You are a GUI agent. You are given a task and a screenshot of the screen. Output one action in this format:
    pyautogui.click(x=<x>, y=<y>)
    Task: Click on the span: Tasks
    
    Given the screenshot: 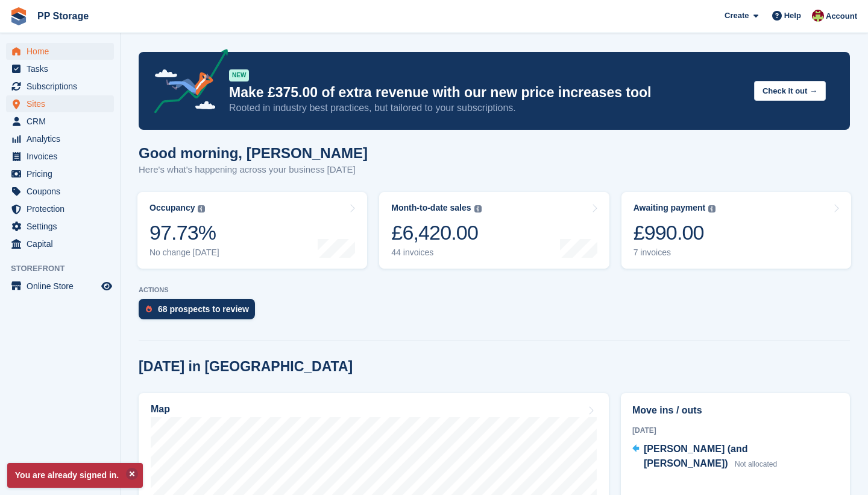 What is the action you would take?
    pyautogui.click(x=63, y=69)
    